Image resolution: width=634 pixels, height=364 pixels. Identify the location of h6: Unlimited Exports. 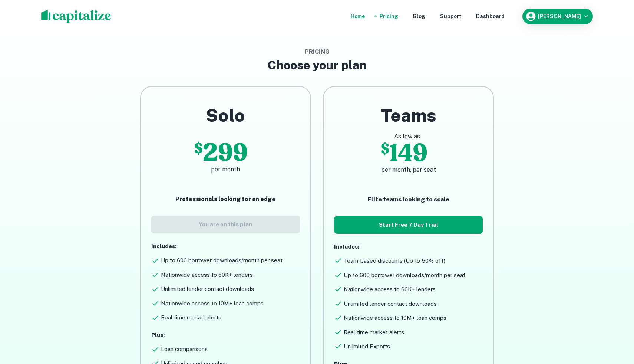
(367, 346).